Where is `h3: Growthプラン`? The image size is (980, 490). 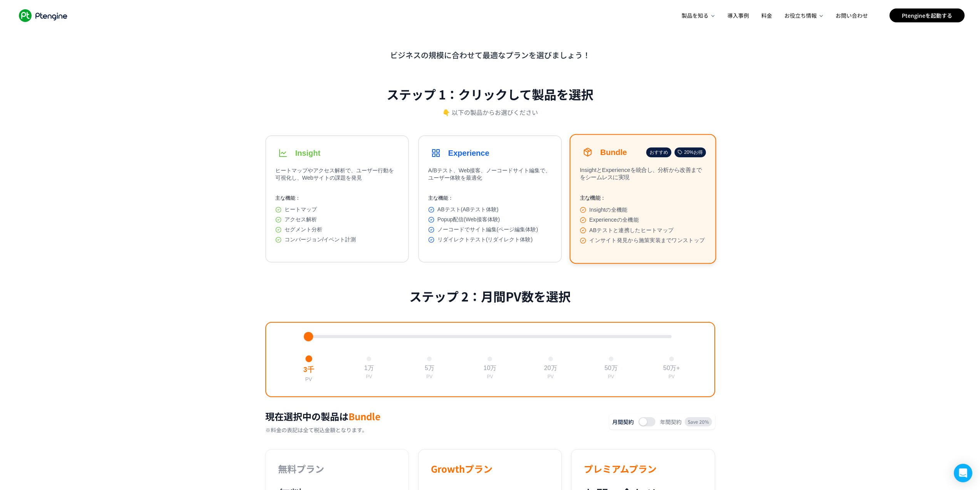
h3: Growthプラン is located at coordinates (490, 468).